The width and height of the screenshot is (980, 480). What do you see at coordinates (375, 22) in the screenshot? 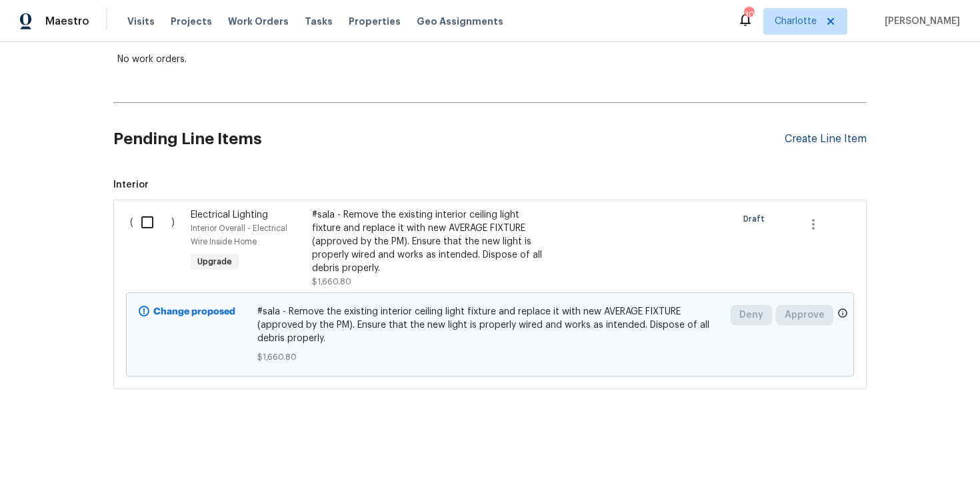
I see `span: Properties` at bounding box center [375, 22].